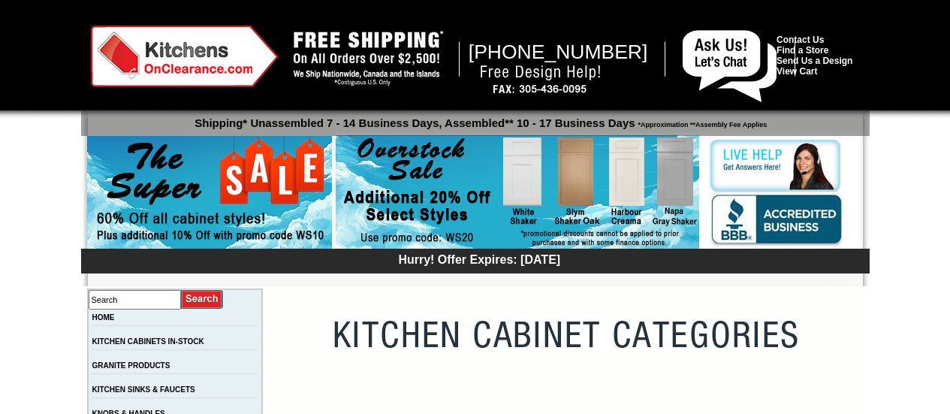 The height and width of the screenshot is (414, 950). I want to click on img: Kitchens on Clearance Logo, so click(185, 56).